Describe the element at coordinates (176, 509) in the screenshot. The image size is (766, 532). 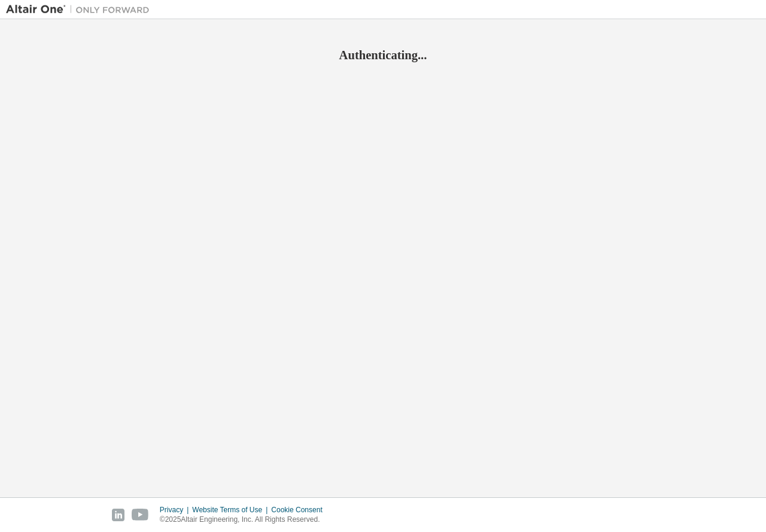
I see `div: Privacy` at that location.